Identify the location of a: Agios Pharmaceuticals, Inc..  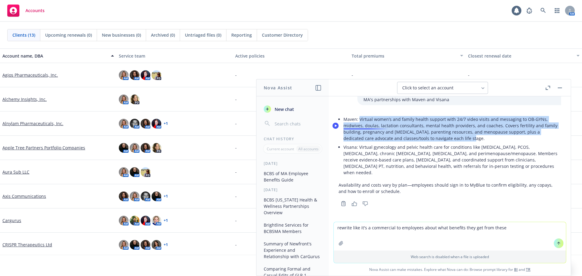
(30, 75).